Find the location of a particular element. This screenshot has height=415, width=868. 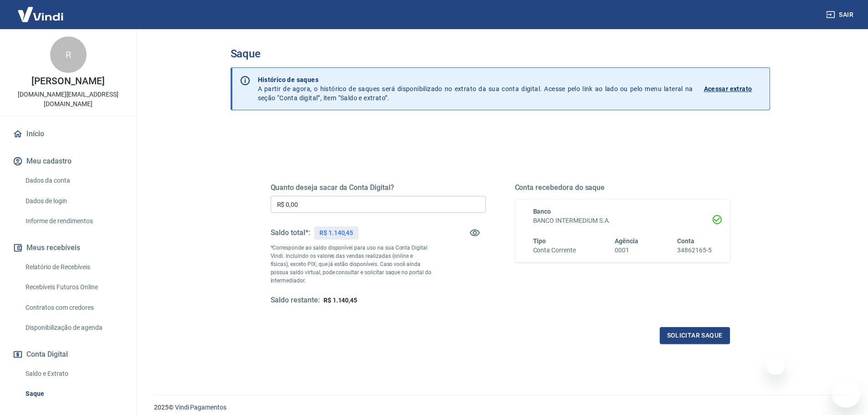

span: Conta is located at coordinates (686, 241).